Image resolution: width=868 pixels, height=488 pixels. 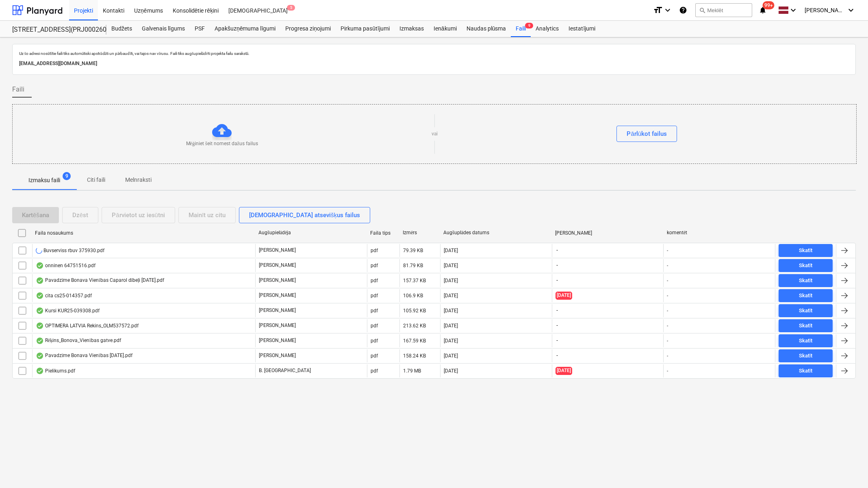 I want to click on div: 81.79 KB, so click(x=413, y=265).